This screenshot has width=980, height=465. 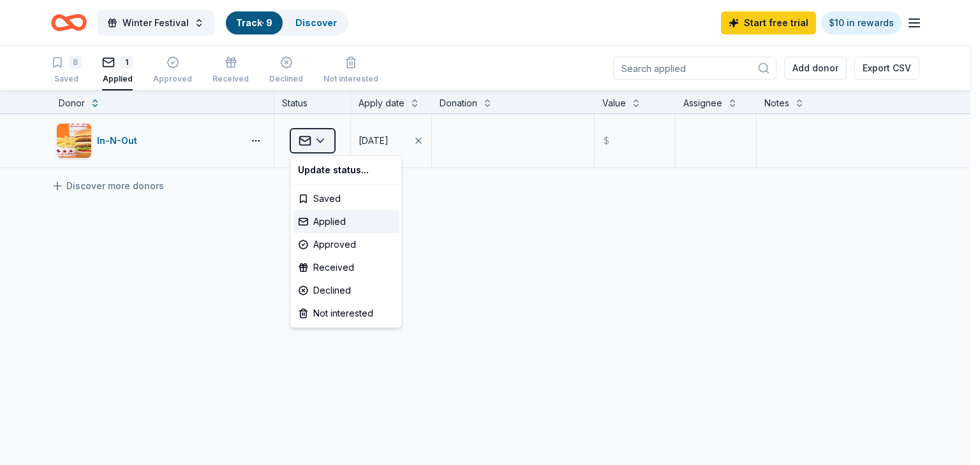 What do you see at coordinates (346, 290) in the screenshot?
I see `div: Declined` at bounding box center [346, 290].